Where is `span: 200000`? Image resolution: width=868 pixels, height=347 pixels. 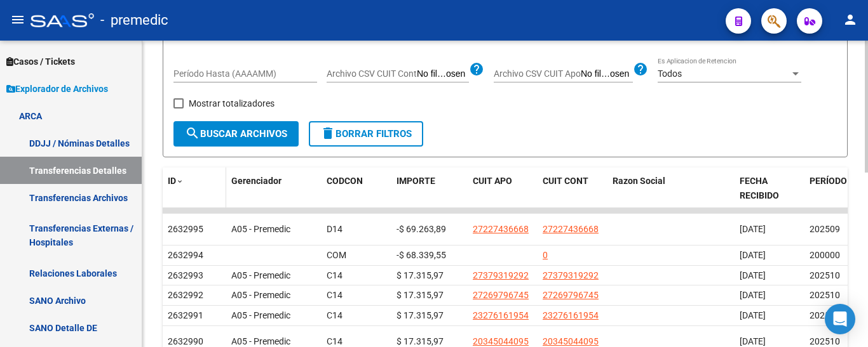 span: 200000 is located at coordinates (825, 255).